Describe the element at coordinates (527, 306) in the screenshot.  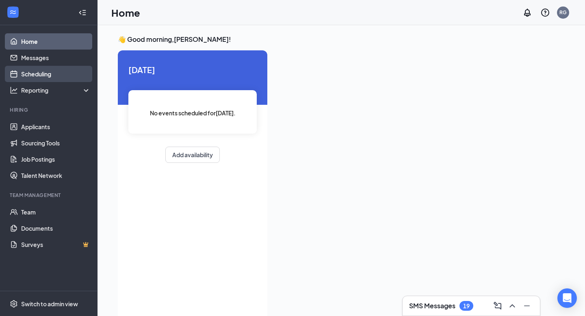
I see `svg: Minimize` at that location.